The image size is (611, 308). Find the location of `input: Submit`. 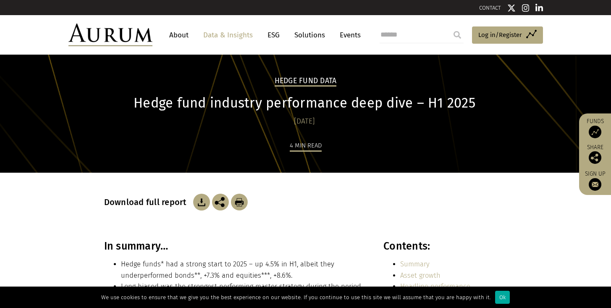

input: Submit is located at coordinates (457, 35).